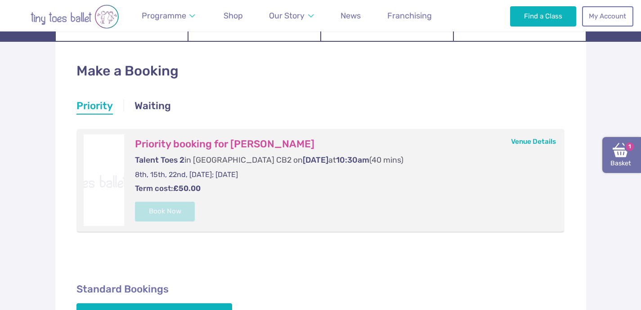 The width and height of the screenshot is (641, 310). Describe the element at coordinates (341, 189) in the screenshot. I see `p: Term cost:` at that location.